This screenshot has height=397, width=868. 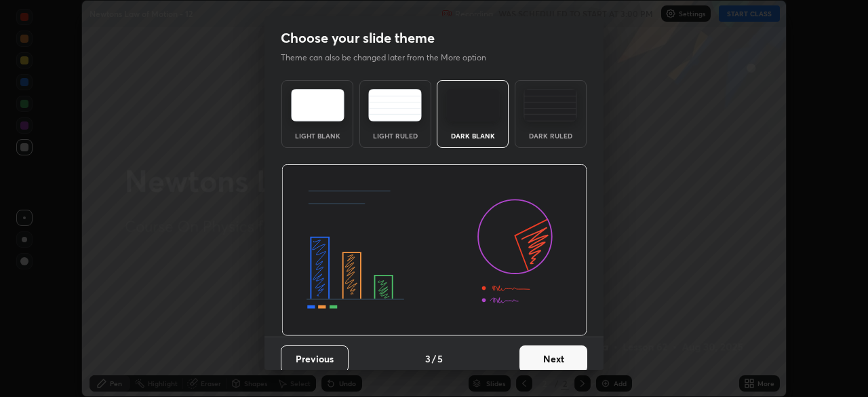 I want to click on div: Dark Ruled, so click(x=550, y=136).